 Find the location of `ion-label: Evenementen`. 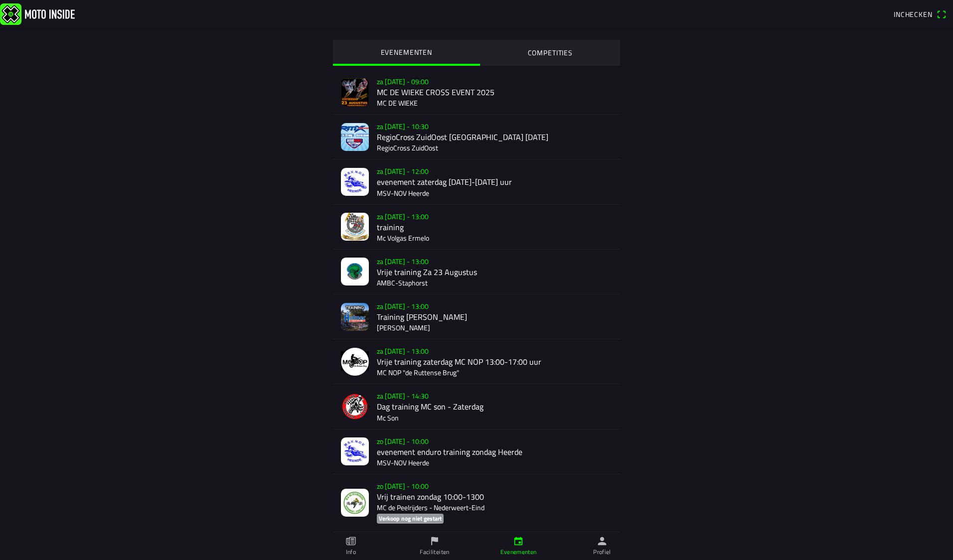

ion-label: Evenementen is located at coordinates (518, 552).